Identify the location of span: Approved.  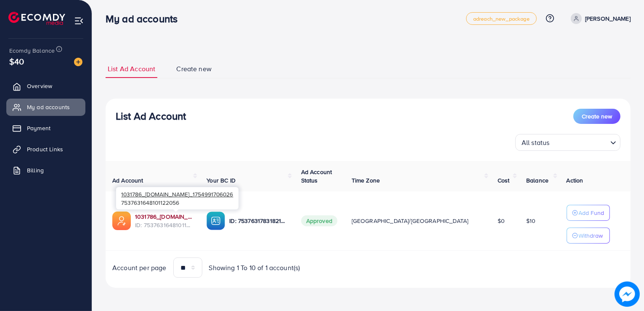
(319, 221).